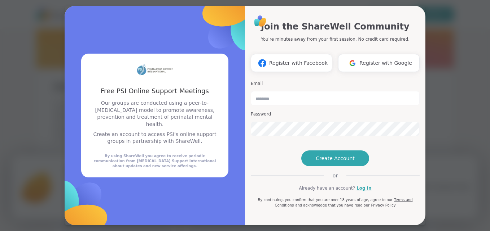 The image size is (490, 231). Describe the element at coordinates (325, 200) in the screenshot. I see `span: By continuing, you confirm that you are over 18 years of age, agree to our` at that location.